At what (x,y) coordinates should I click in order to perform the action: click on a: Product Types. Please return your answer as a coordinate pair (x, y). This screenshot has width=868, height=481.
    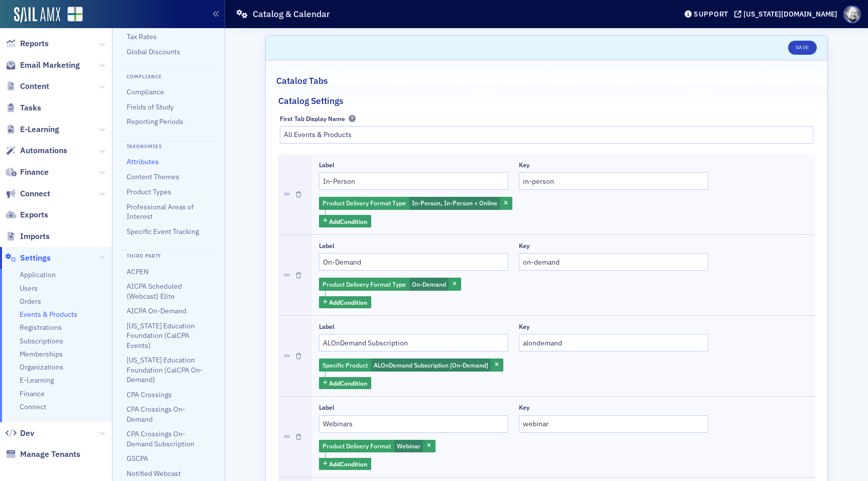
    Looking at the image, I should click on (148, 192).